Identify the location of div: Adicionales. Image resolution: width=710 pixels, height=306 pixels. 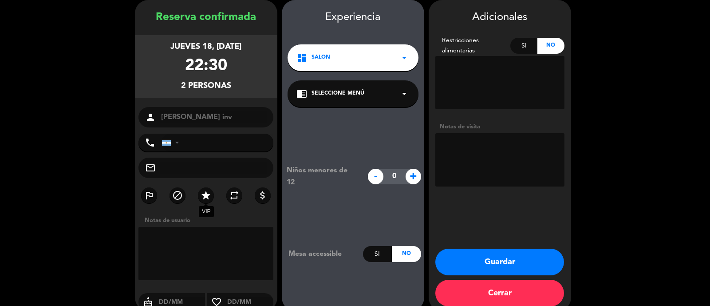
(499, 17).